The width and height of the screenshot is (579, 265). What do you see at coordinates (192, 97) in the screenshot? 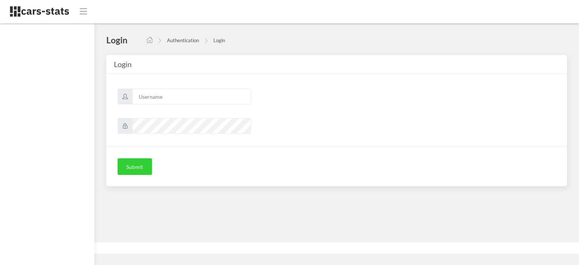
I see `input: Username` at bounding box center [192, 97].